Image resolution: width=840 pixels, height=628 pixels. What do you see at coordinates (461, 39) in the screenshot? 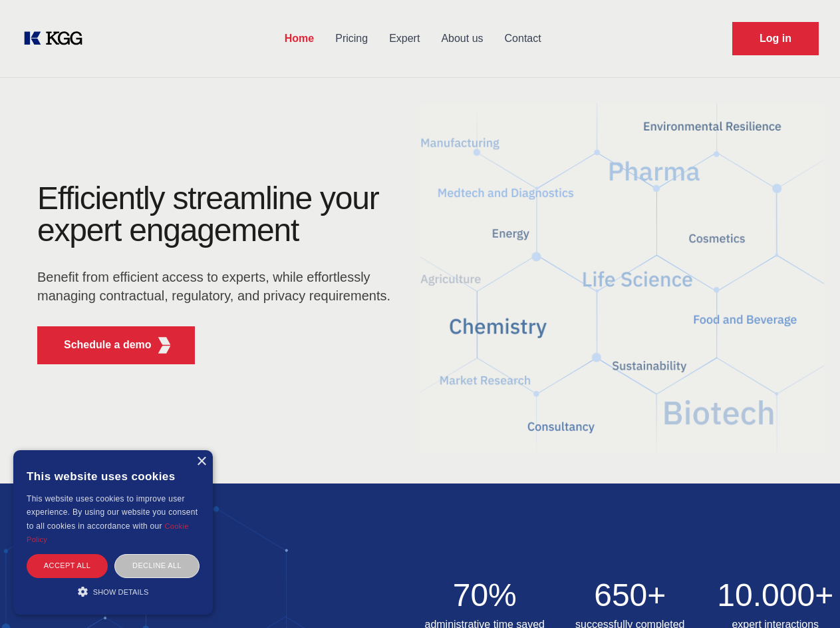
I see `a: About us` at bounding box center [461, 39].